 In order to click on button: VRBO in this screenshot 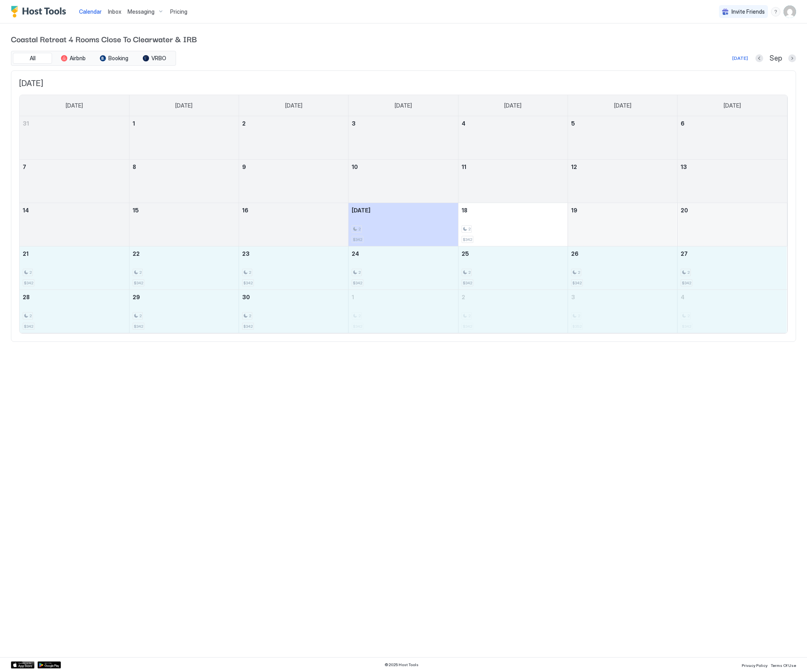, I will do `click(155, 58)`.